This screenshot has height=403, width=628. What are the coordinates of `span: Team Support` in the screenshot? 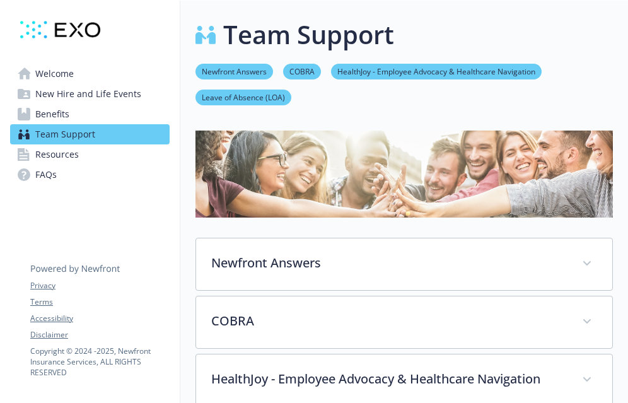 It's located at (65, 134).